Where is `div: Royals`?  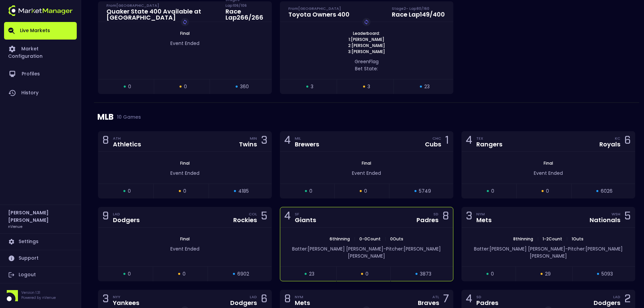
div: Royals is located at coordinates (610, 144).